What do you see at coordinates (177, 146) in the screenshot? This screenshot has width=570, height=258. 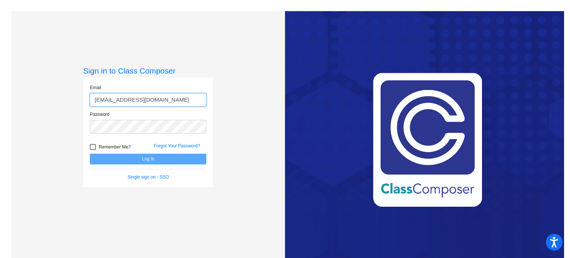 I see `a: Forgot Your Password?` at bounding box center [177, 146].